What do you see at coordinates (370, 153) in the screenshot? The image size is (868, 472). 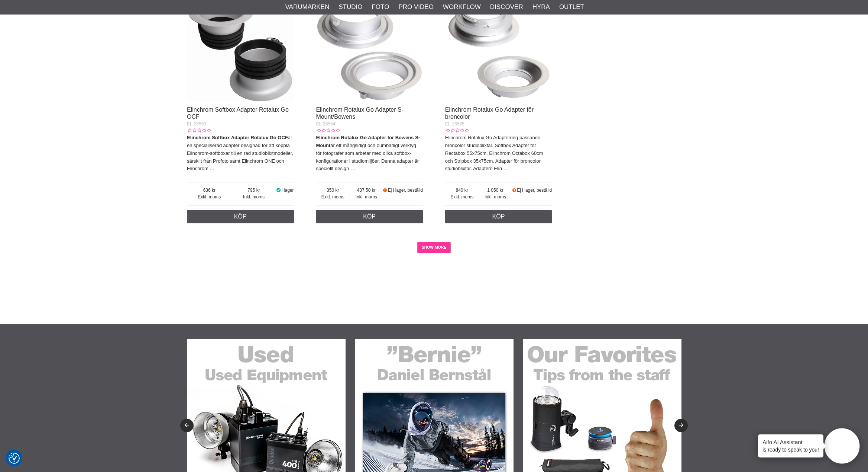 I see `p: är ett mångsidigt och oumbärligt verktyg för fotografer som arbetar med olika softbox-konfigurati...` at bounding box center [370, 153].